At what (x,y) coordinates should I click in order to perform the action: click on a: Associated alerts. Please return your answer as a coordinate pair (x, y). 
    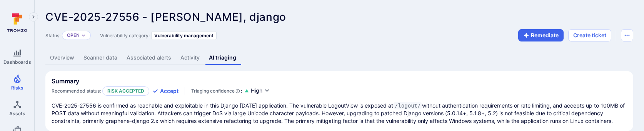
    Looking at the image, I should click on (149, 58).